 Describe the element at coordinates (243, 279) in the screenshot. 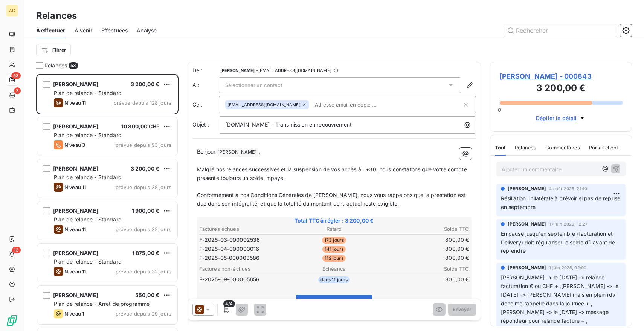

I see `td: F-2025-09-000005656` at that location.